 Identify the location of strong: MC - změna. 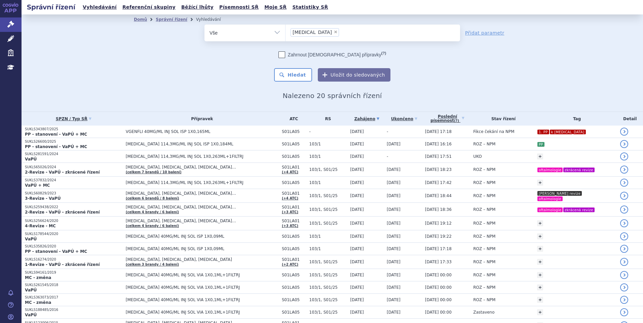
(38, 303).